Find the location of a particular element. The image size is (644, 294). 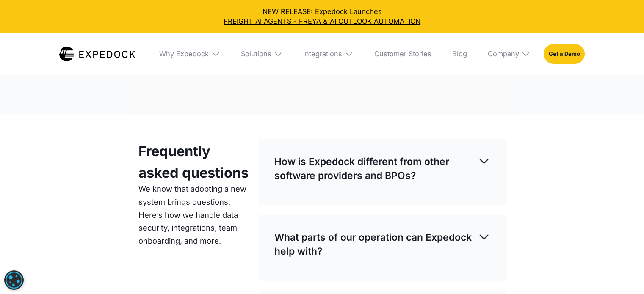

a: FREIGHT AI AGENTS - FREYA & AI OUTLOOK AUTOMATION is located at coordinates (322, 21).